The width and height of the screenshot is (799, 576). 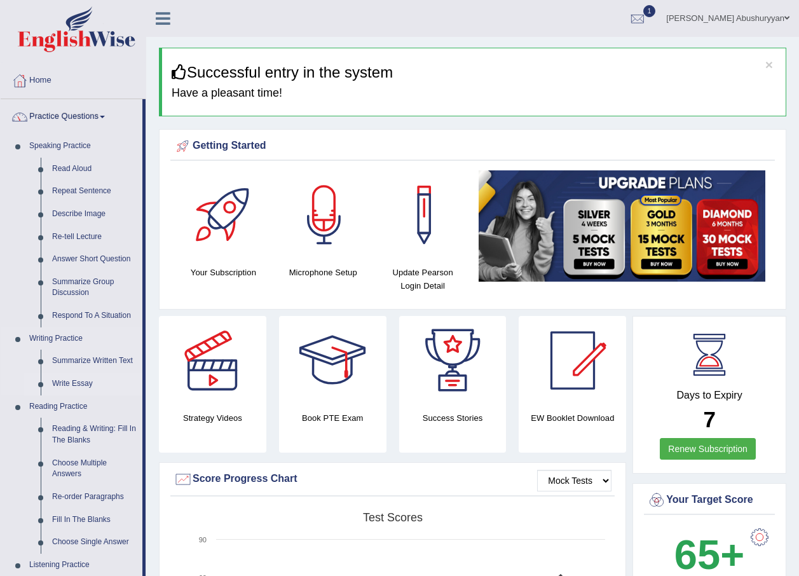 What do you see at coordinates (94, 169) in the screenshot?
I see `a: Read Aloud` at bounding box center [94, 169].